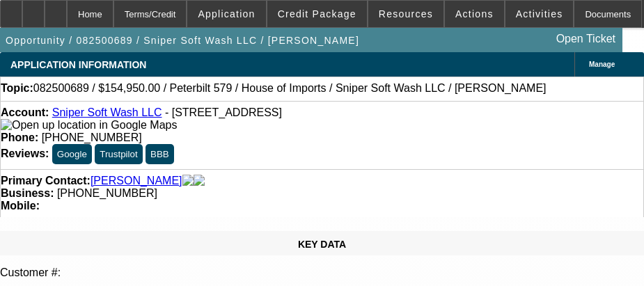 The height and width of the screenshot is (286, 644). What do you see at coordinates (474, 14) in the screenshot?
I see `span: Actions` at bounding box center [474, 14].